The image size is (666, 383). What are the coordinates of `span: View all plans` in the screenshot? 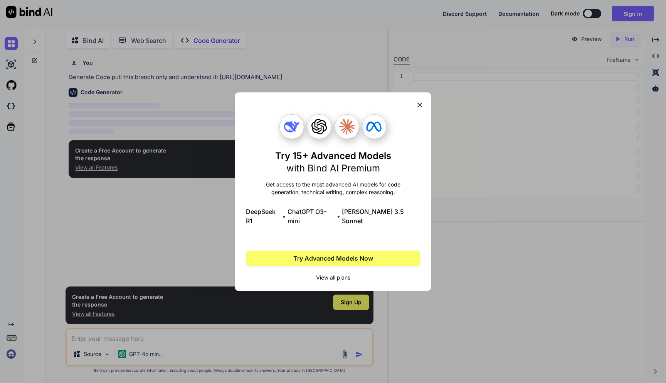 It's located at (333, 277).